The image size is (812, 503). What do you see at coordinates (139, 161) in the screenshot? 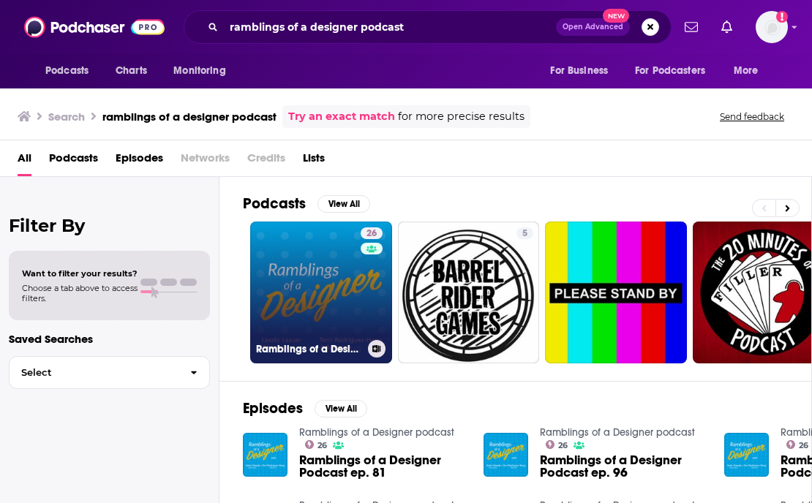
I see `span: Episodes` at bounding box center [139, 161].